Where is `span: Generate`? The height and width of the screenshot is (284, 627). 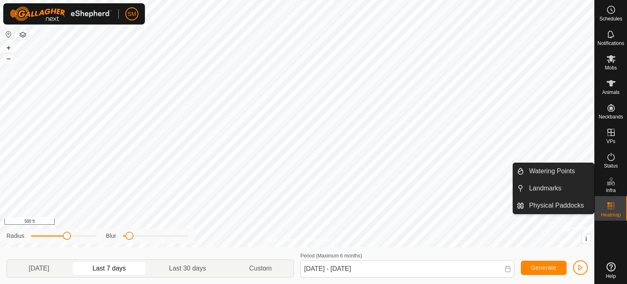 span: Generate is located at coordinates (544, 268).